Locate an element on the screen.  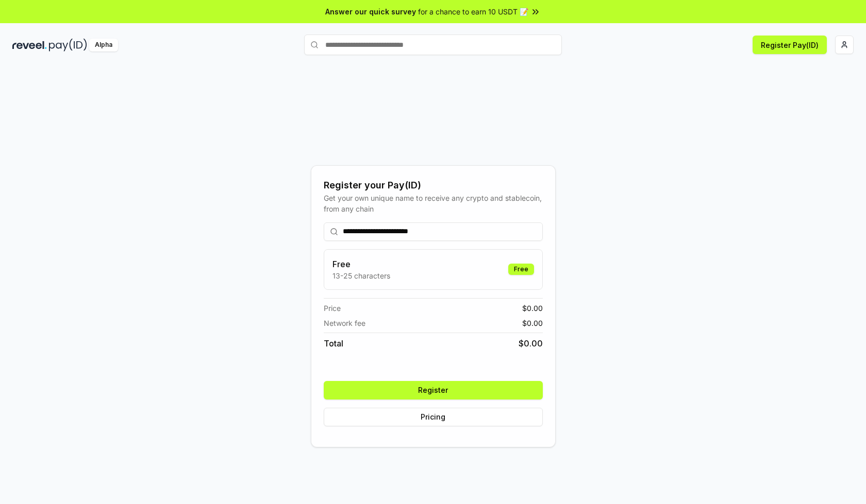
div: Alpha is located at coordinates (104, 45).